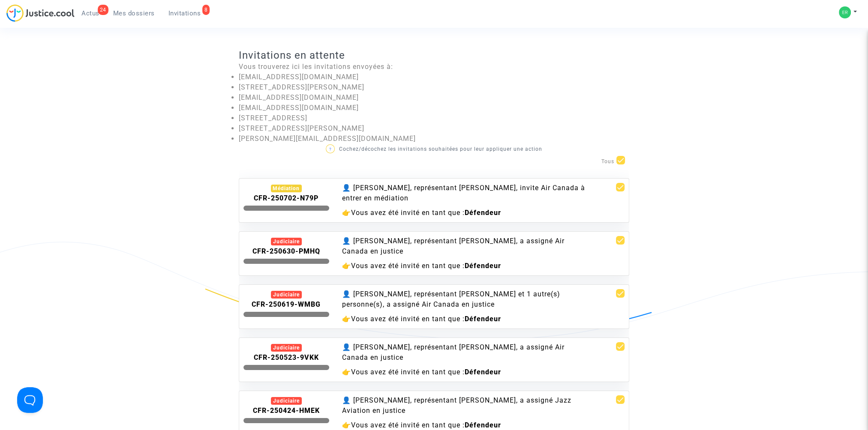 This screenshot has width=868, height=430. I want to click on span: Tous, so click(608, 162).